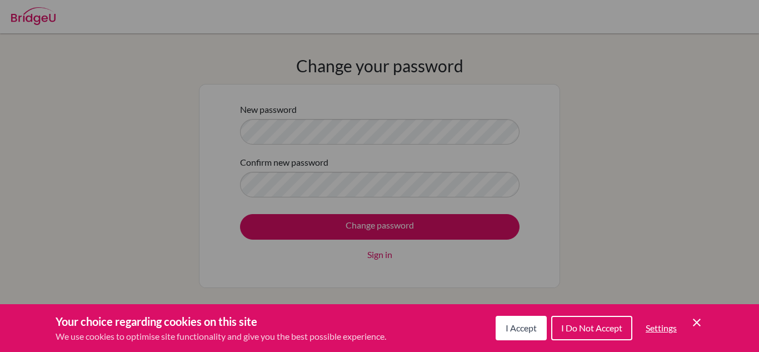 The height and width of the screenshot is (352, 759). I want to click on span: Settings, so click(661, 327).